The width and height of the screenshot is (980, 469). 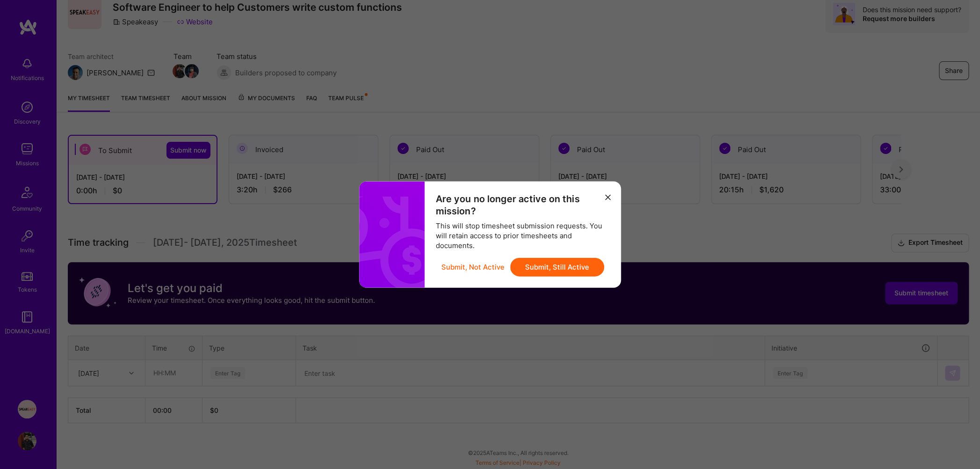 What do you see at coordinates (490, 234) in the screenshot?
I see `div: modal` at bounding box center [490, 234].